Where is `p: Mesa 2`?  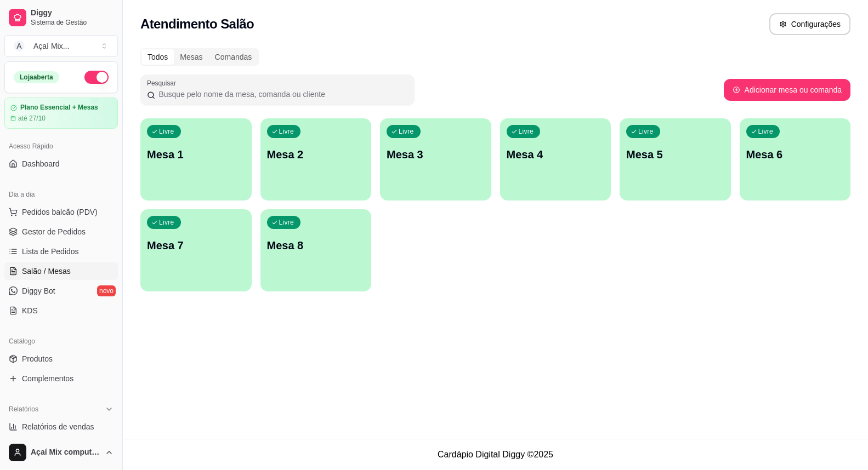
p: Mesa 2 is located at coordinates (316, 154).